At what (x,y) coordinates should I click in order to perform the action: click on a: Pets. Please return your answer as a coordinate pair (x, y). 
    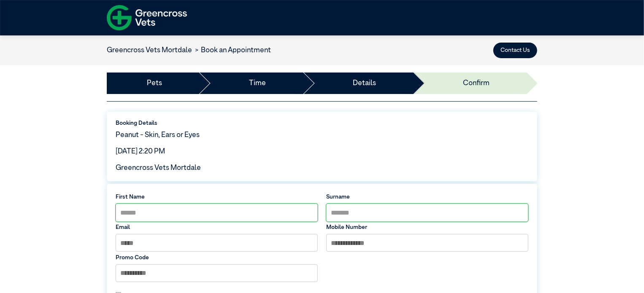
    Looking at the image, I should click on (155, 83).